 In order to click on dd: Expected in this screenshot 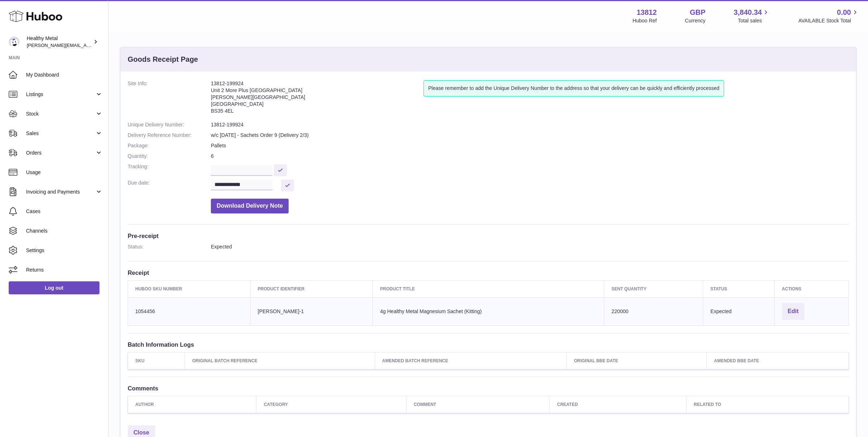, I will do `click(530, 246)`.